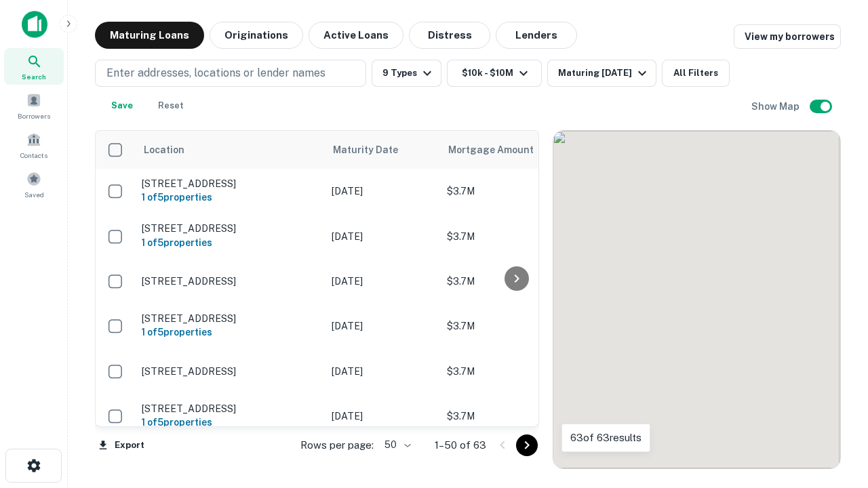  I want to click on p: 63 of 63 results, so click(605, 438).